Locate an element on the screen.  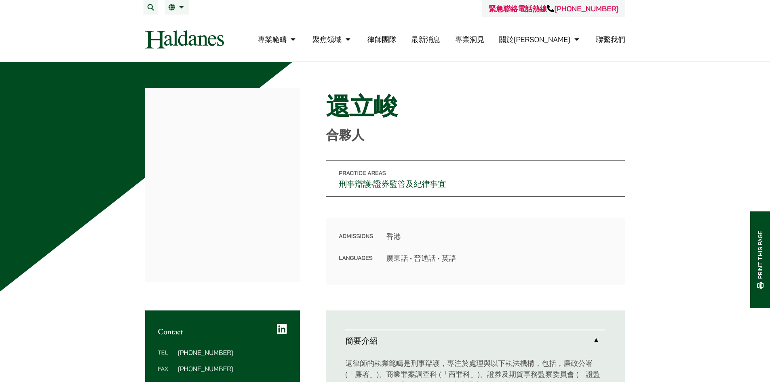
dt: Fax is located at coordinates (166, 374).